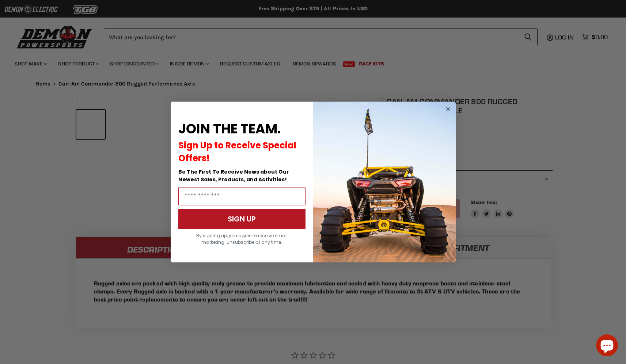  Describe the element at coordinates (242, 196) in the screenshot. I see `input: Email Address` at that location.